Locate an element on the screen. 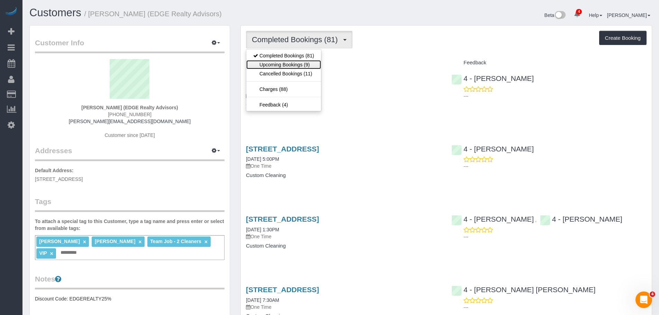  button: Create Booking is located at coordinates (622, 38).